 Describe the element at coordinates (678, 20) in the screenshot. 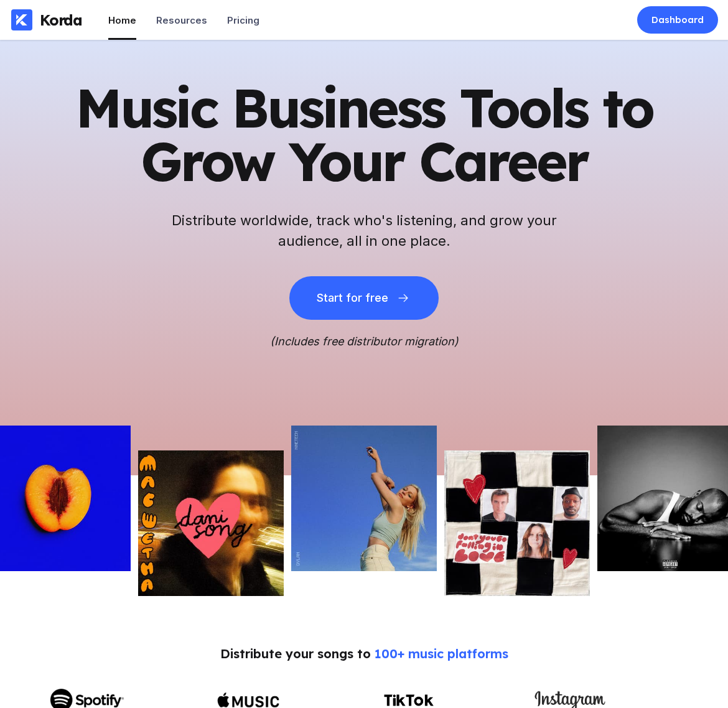

I see `a: Dashboard` at that location.